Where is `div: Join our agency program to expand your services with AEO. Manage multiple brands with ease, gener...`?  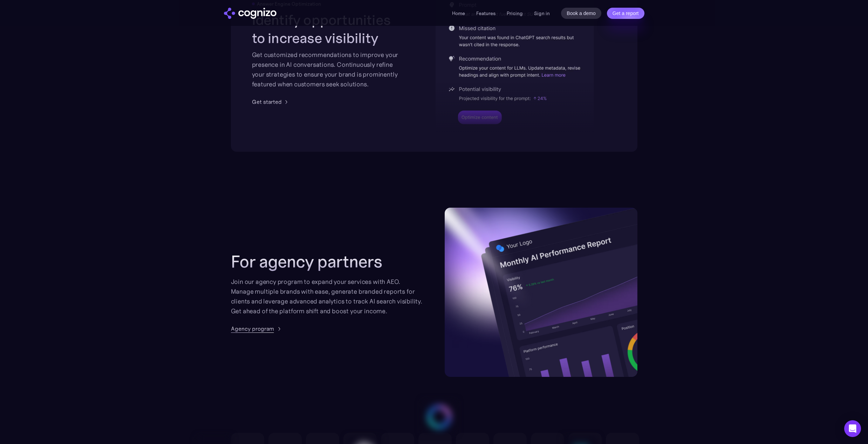
div: Join our agency program to expand your services with AEO. Manage multiple brands with ease, gener... is located at coordinates (327, 297).